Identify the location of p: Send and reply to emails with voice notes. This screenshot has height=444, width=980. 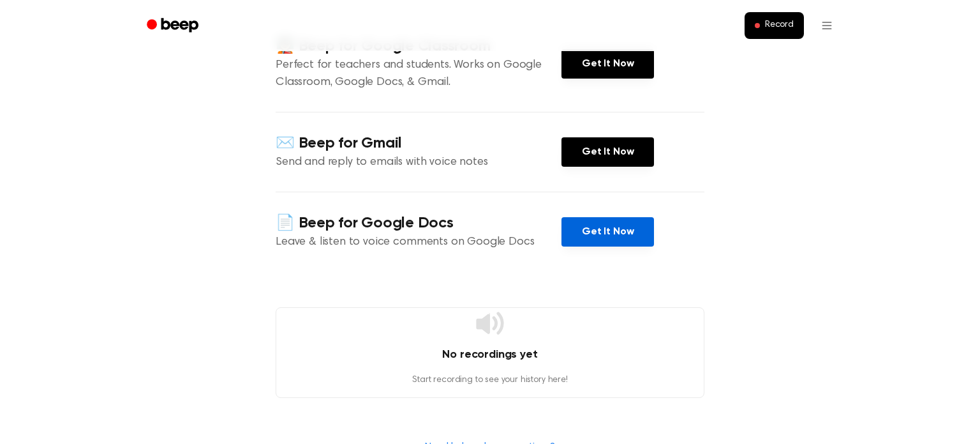
(419, 162).